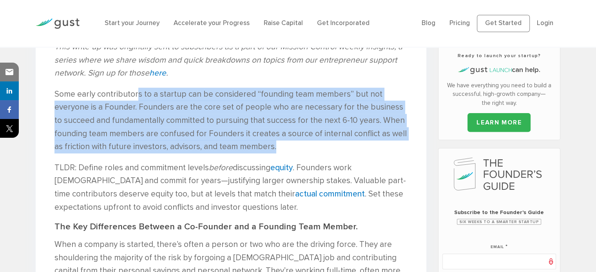 The height and width of the screenshot is (272, 596). Describe the element at coordinates (499, 123) in the screenshot. I see `a: LEARN MORE` at that location.